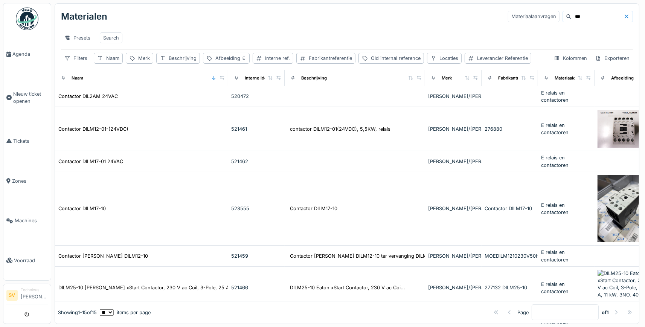 The image size is (645, 327). I want to click on div: Locaties, so click(449, 58).